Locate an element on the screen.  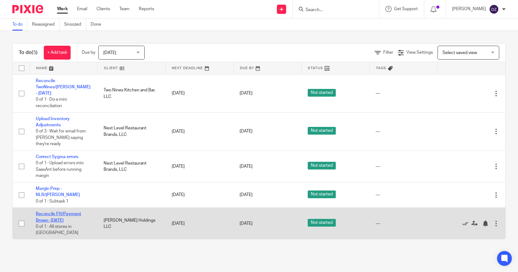
img: svg%3E is located at coordinates (494, 9).